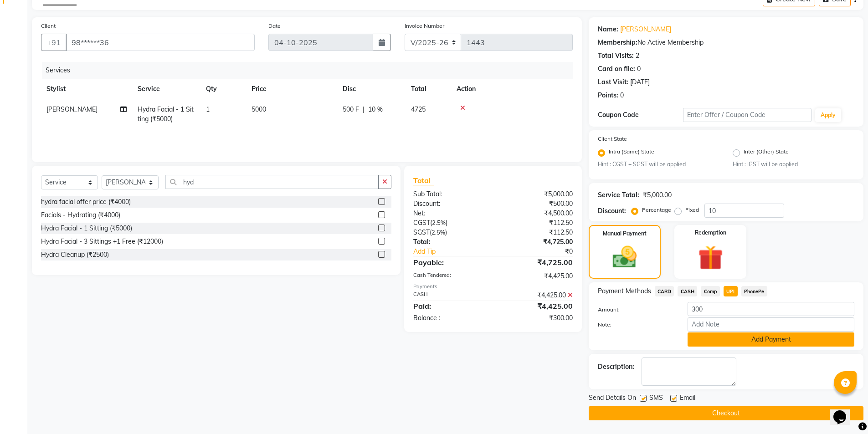 The width and height of the screenshot is (868, 434). What do you see at coordinates (612, 139) in the screenshot?
I see `label: Client State` at bounding box center [612, 139].